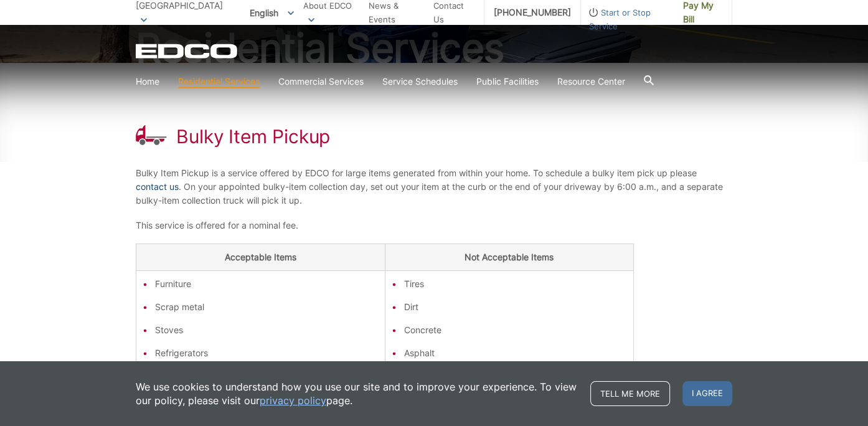 This screenshot has height=426, width=868. Describe the element at coordinates (267, 353) in the screenshot. I see `li: Refrigerators` at that location.